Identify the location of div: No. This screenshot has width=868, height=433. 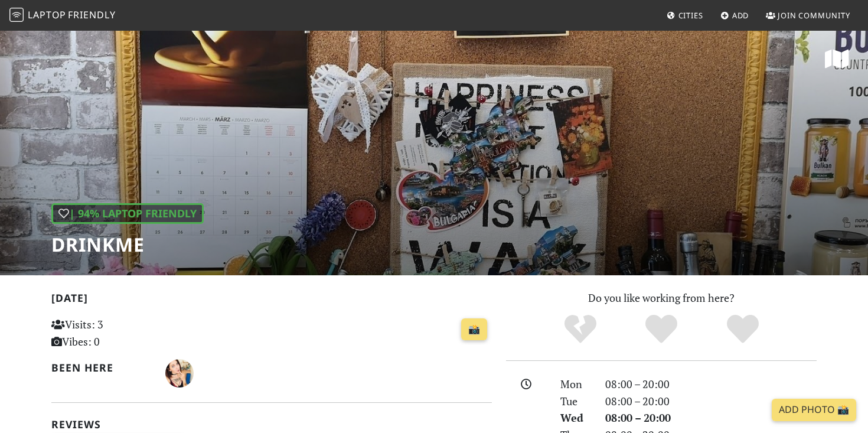
(581, 329).